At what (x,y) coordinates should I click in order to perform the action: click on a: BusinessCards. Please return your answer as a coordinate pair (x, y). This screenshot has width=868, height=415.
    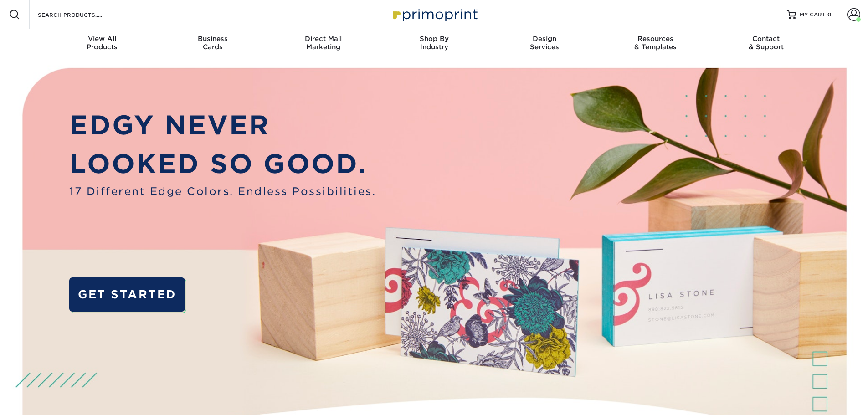
    Looking at the image, I should click on (212, 43).